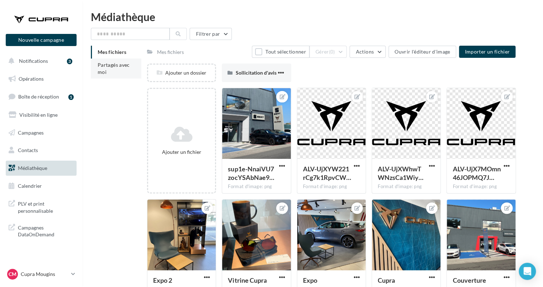 The height and width of the screenshot is (287, 543). What do you see at coordinates (41, 133) in the screenshot?
I see `a: Campagnes` at bounding box center [41, 133].